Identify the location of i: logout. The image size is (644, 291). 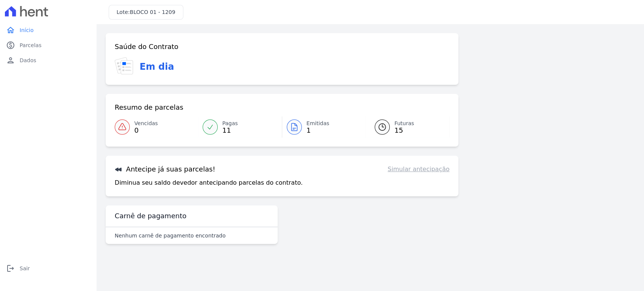
(11, 268).